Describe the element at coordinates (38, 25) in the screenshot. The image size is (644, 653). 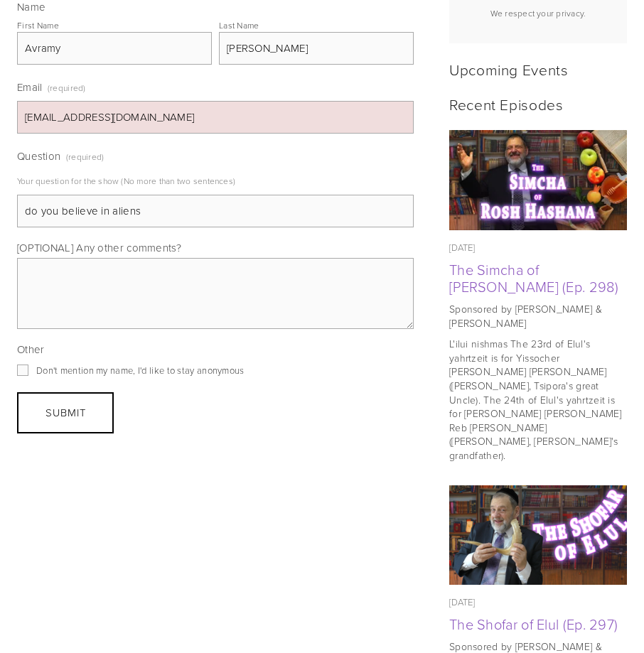
I see `div: First Name` at that location.